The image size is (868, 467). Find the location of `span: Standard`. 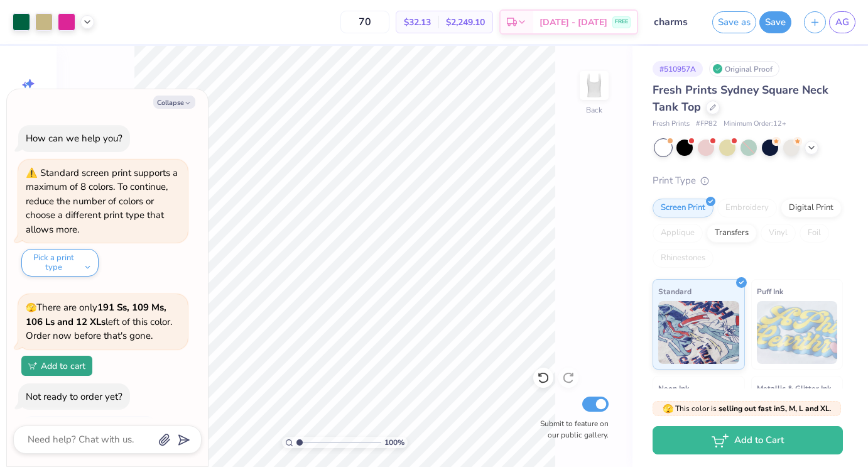

span: Standard is located at coordinates (675, 291).